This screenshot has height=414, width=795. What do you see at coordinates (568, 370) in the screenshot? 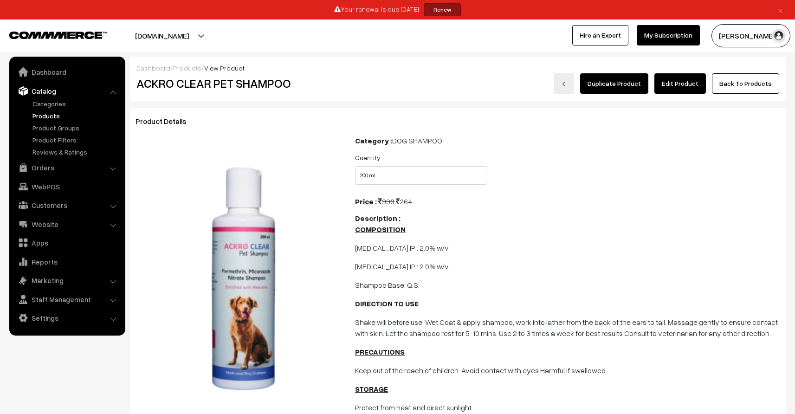
I see `p: Keep out of the reach of children. Avoid contact with eyes Harmful if swallowed.` at bounding box center [568, 370].